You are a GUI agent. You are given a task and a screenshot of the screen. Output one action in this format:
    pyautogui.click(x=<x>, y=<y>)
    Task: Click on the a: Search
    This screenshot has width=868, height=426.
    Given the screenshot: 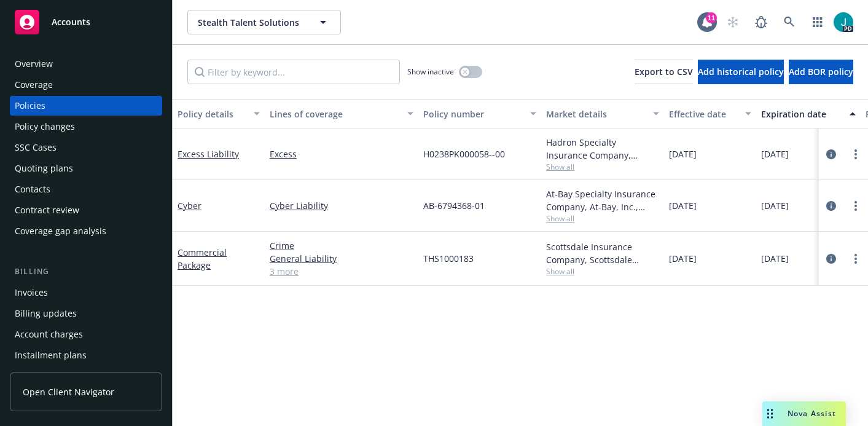 What is the action you would take?
    pyautogui.click(x=790, y=22)
    